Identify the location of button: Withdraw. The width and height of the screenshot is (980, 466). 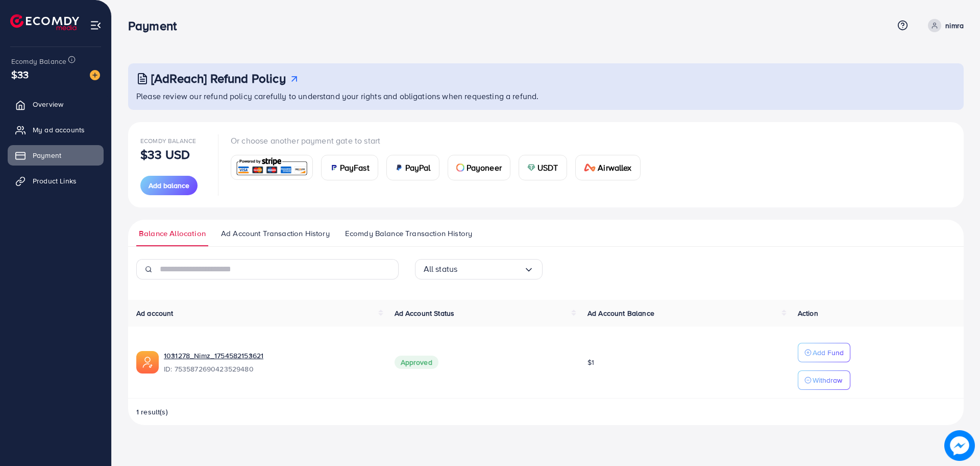
(824, 380).